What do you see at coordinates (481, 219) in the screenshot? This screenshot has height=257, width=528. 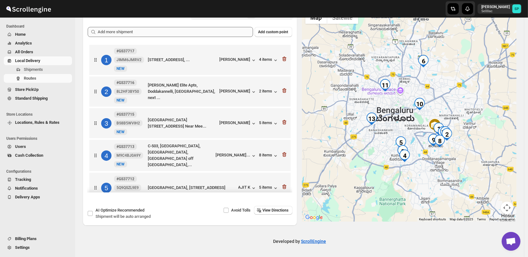 I see `a: Terms (opens in new tab)` at bounding box center [481, 219].